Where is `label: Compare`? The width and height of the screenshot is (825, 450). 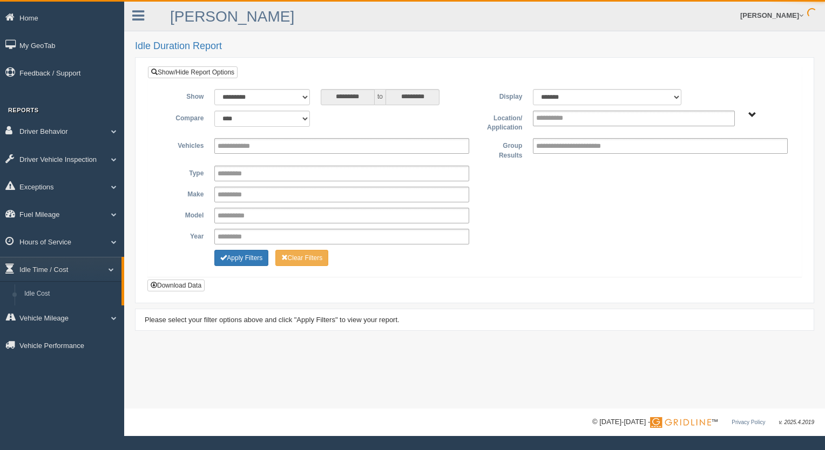
label: Compare is located at coordinates (183, 117).